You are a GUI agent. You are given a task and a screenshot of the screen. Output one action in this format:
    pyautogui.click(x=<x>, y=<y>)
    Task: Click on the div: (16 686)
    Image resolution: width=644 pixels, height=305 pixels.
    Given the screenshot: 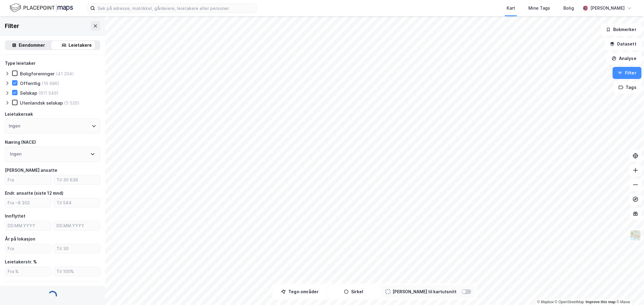 What is the action you would take?
    pyautogui.click(x=50, y=83)
    